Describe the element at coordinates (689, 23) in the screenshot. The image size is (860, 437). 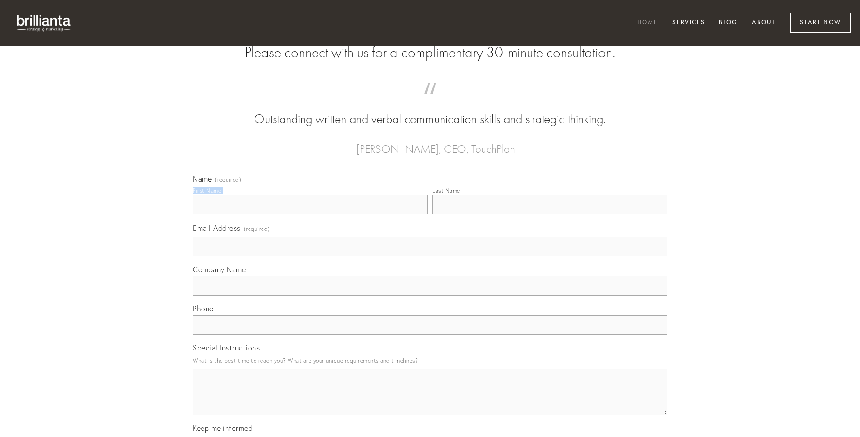
I see `a: Services` at that location.